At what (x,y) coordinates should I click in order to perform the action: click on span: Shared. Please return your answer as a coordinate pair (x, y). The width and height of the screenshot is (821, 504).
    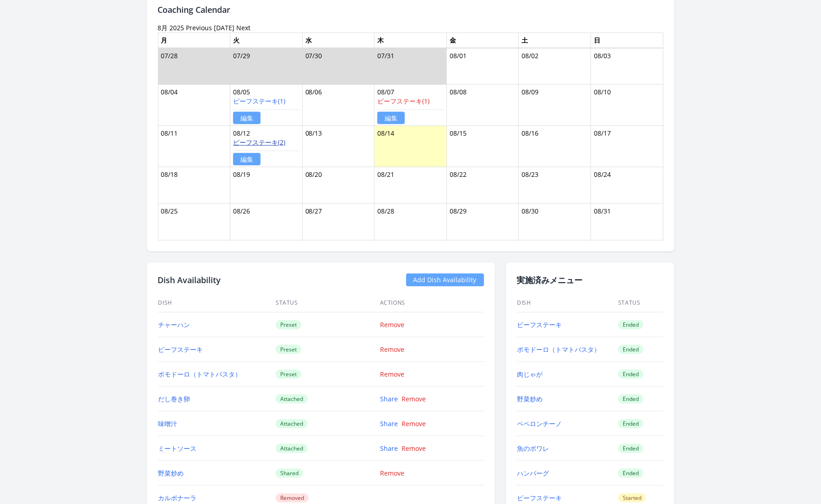
    Looking at the image, I should click on (289, 473).